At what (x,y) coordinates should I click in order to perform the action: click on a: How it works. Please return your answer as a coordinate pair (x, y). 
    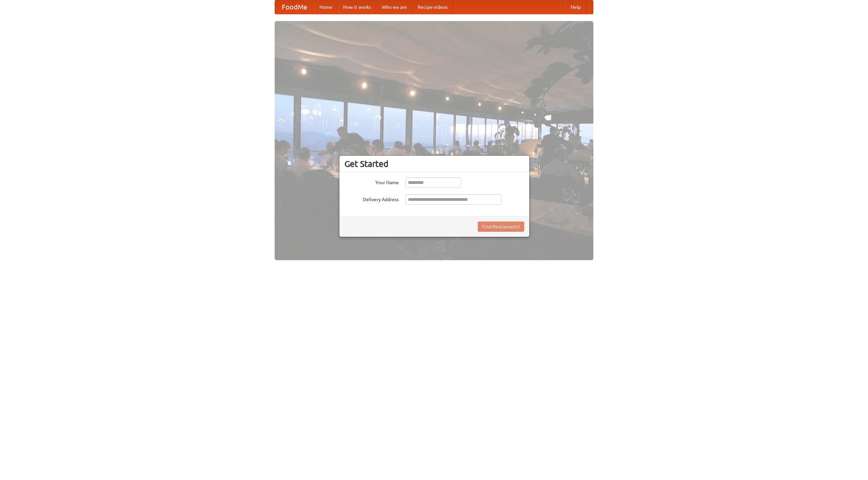
    Looking at the image, I should click on (357, 7).